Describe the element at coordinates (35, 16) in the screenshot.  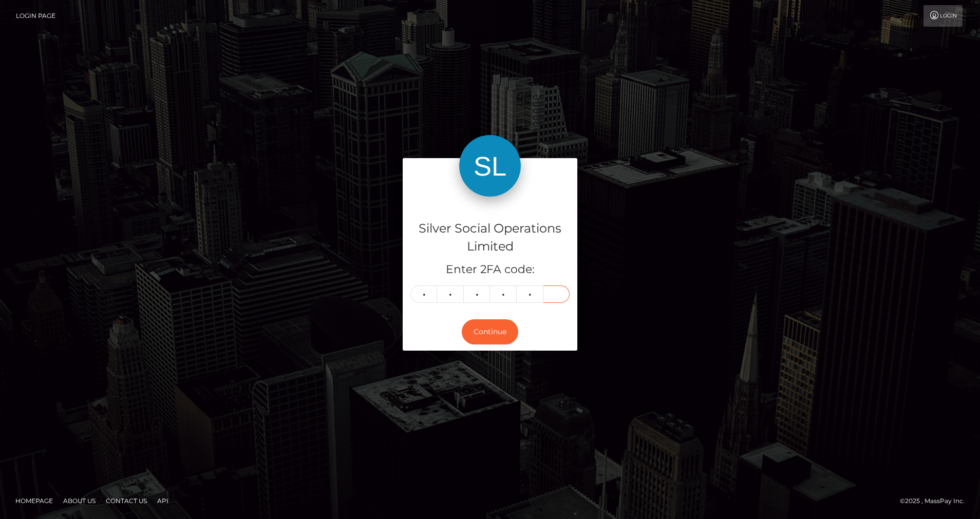
I see `a: Login Page` at that location.